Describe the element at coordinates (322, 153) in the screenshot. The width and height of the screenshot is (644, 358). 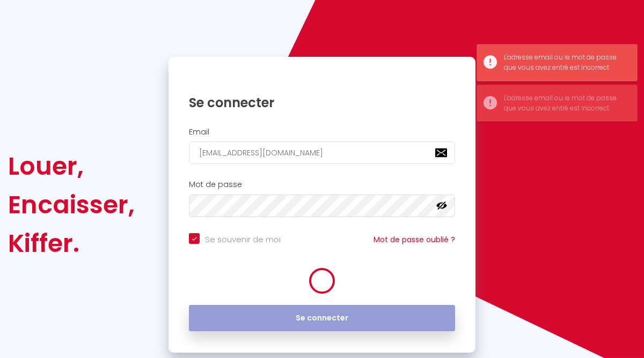
I see `input: Ton Email` at that location.